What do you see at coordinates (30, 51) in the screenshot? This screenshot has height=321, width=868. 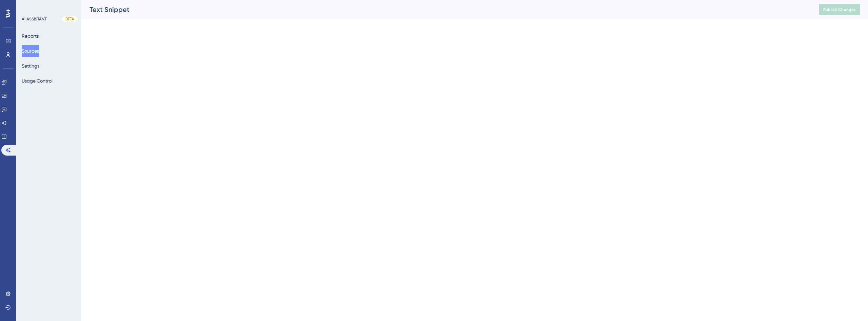 I see `button: Sources` at bounding box center [30, 51].